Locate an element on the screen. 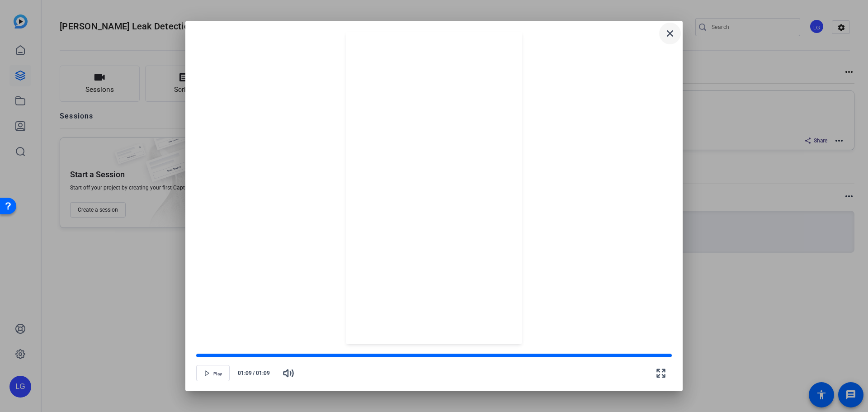  button: Fullscreen is located at coordinates (661, 373).